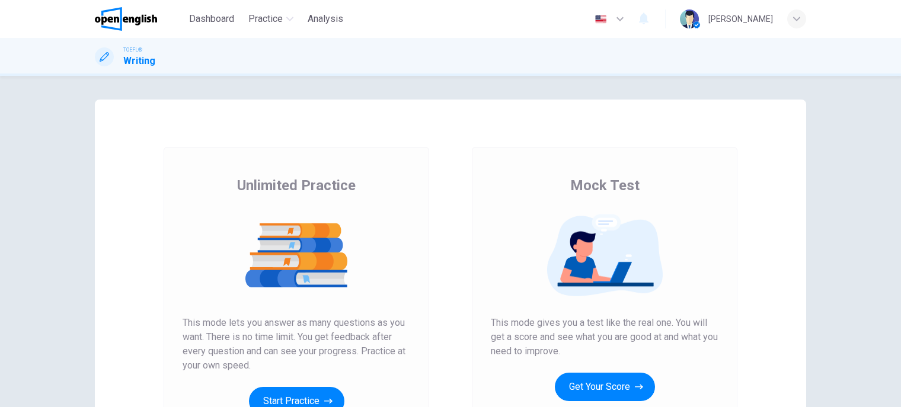  I want to click on button: Practice, so click(271, 19).